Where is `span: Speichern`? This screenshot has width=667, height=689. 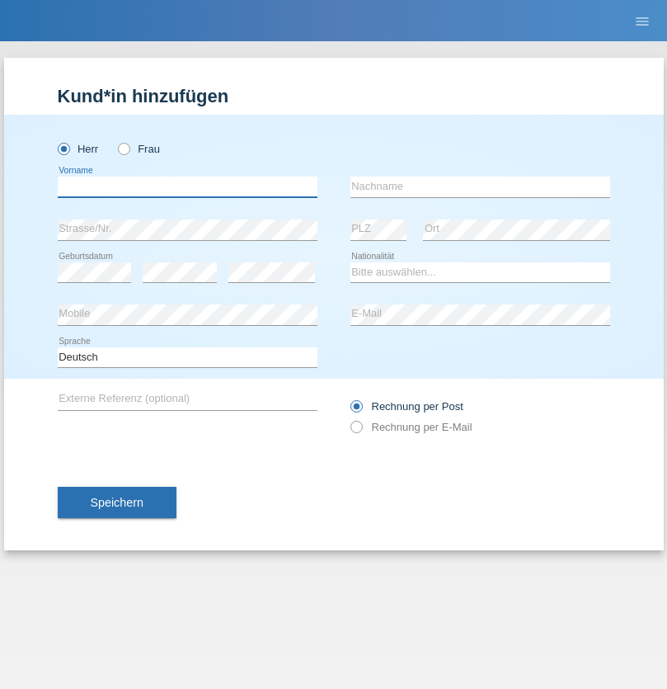 span: Speichern is located at coordinates (117, 502).